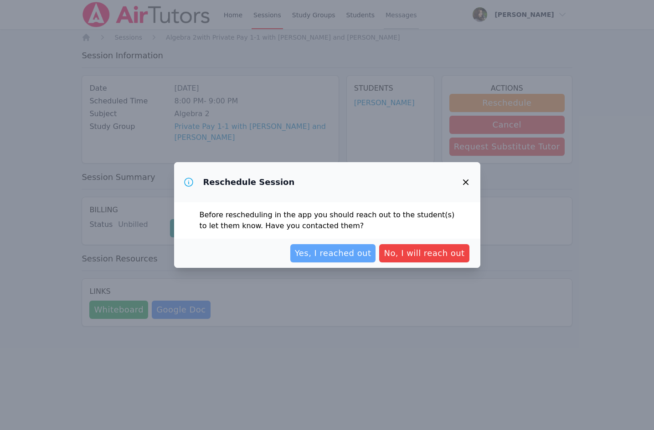 The height and width of the screenshot is (430, 654). What do you see at coordinates (333, 253) in the screenshot?
I see `button: Yes, I reached out` at bounding box center [333, 253].